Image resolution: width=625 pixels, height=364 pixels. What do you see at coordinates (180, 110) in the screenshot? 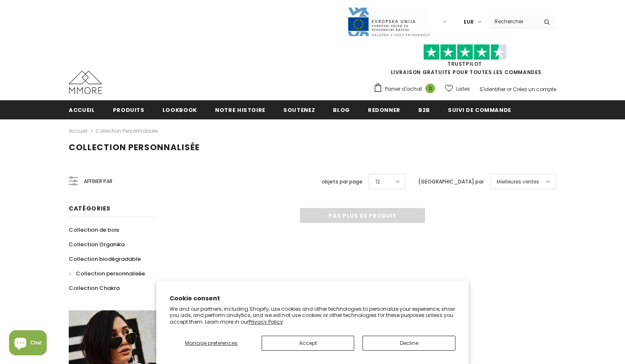
I see `a: Lookbook` at bounding box center [180, 110].